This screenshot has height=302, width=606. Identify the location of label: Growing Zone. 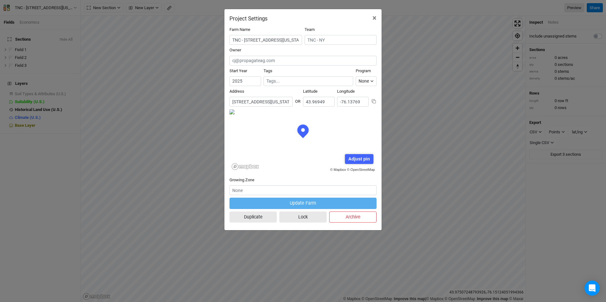
(242, 180).